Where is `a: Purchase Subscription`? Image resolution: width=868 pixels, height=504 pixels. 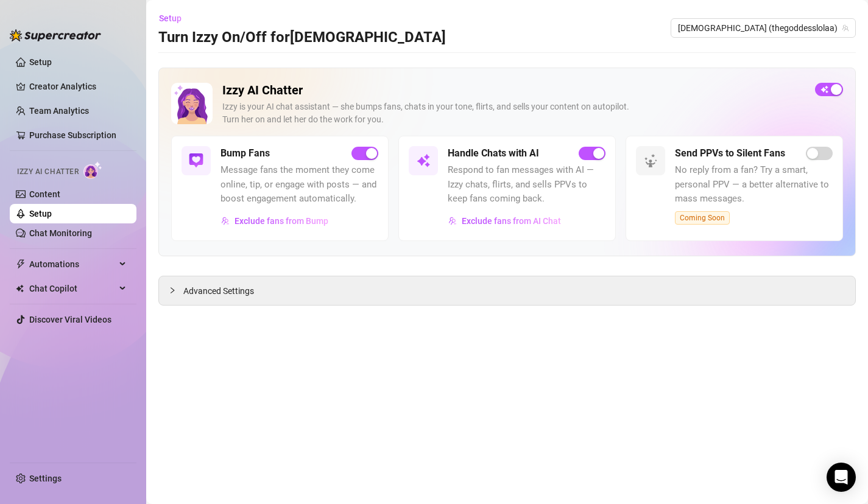
a: Purchase Subscription is located at coordinates (72, 135).